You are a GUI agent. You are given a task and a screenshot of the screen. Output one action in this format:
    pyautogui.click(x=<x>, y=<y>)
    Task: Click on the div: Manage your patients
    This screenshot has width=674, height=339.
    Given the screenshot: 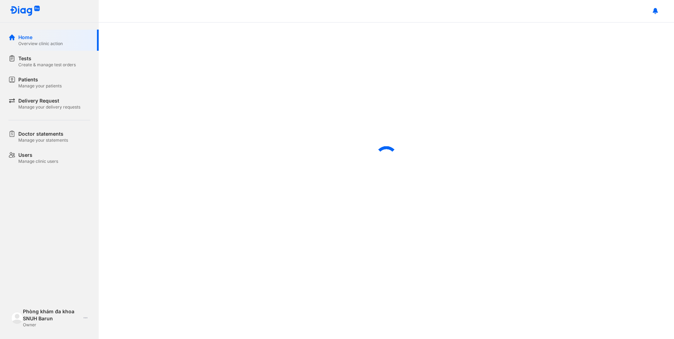 What is the action you would take?
    pyautogui.click(x=40, y=86)
    